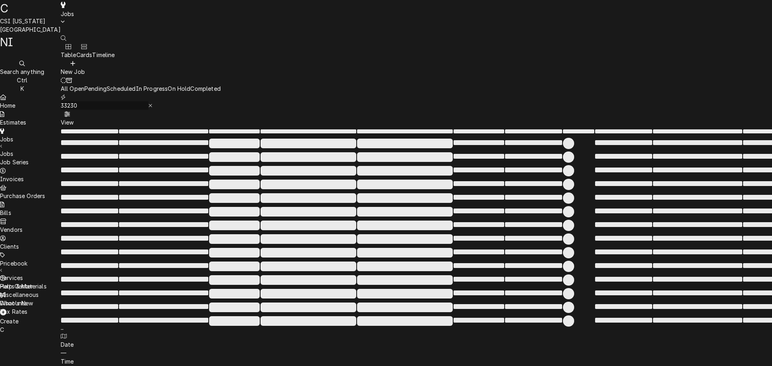 The image size is (772, 366). What do you see at coordinates (67, 118) in the screenshot?
I see `button: View` at bounding box center [67, 118].